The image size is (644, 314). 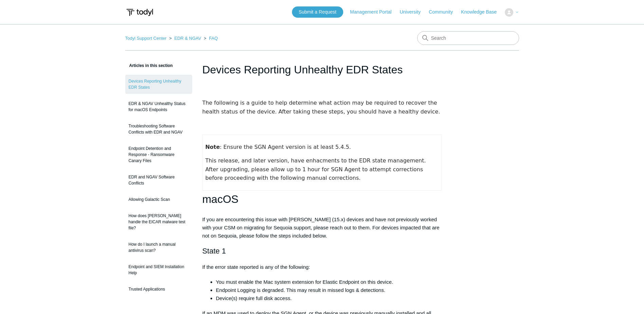 What do you see at coordinates (159, 180) in the screenshot?
I see `a: EDR and NGAV Software Conflicts` at bounding box center [159, 180].